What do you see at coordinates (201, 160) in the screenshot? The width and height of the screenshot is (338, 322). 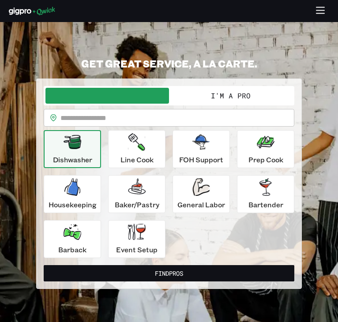 I see `p: FOH Support` at bounding box center [201, 160].